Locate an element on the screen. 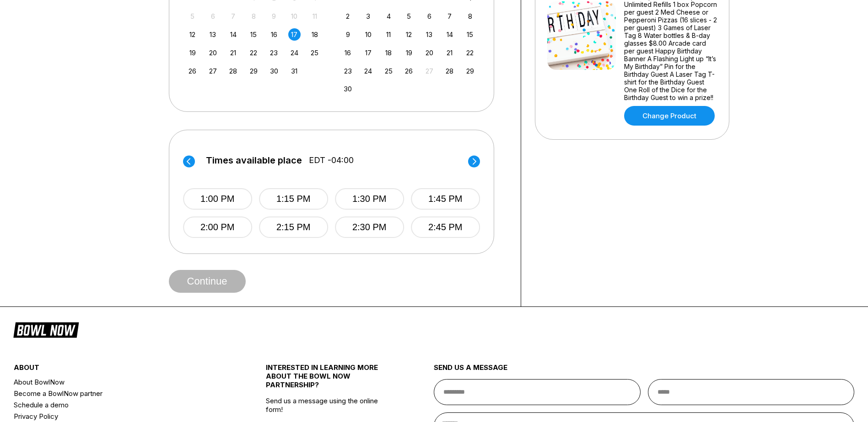  div: Choose Monday, October 13th, 2025 is located at coordinates (213, 34).